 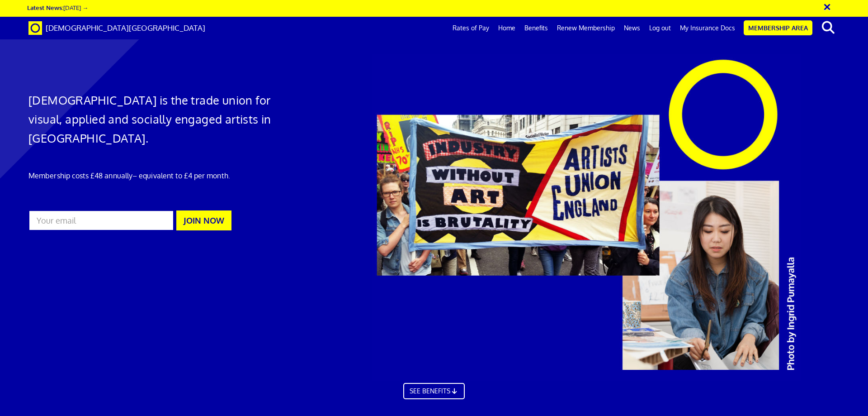 What do you see at coordinates (707, 28) in the screenshot?
I see `a: My Insurance Docs` at bounding box center [707, 28].